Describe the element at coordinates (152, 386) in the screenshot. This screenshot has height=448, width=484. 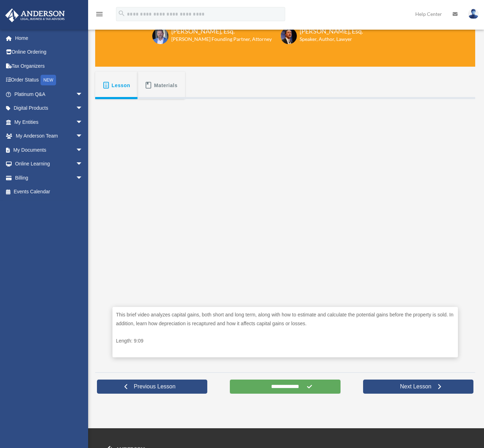
I see `a: Previous Lesson` at that location.